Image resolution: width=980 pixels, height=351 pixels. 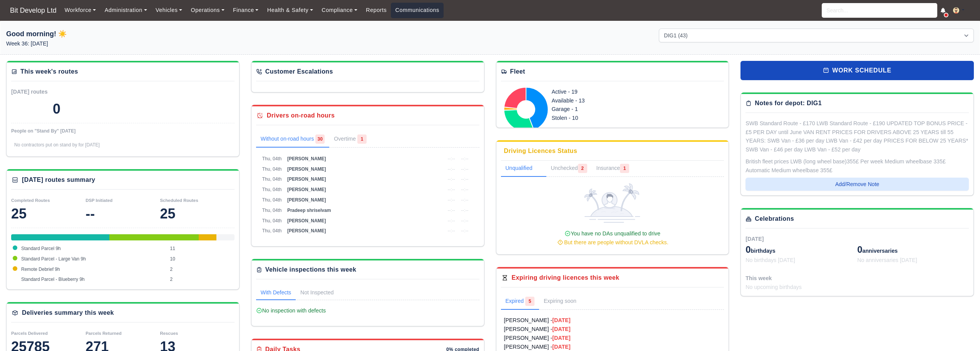 I want to click on small: Rescues, so click(x=169, y=333).